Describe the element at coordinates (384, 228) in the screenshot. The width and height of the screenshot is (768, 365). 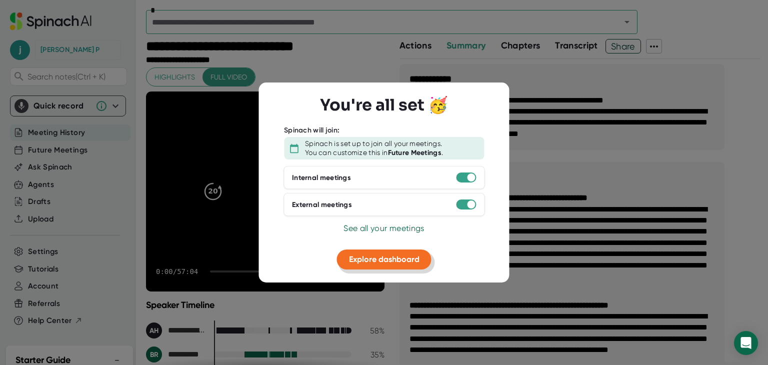
I see `span: See all your meetings` at that location.